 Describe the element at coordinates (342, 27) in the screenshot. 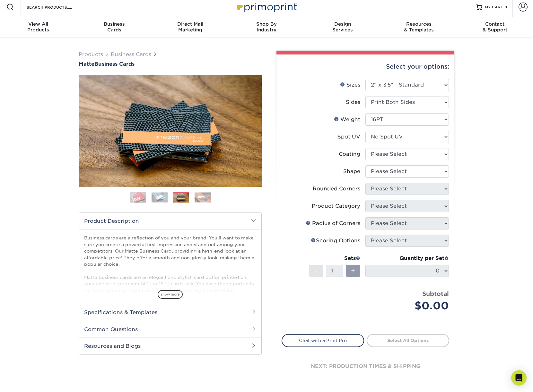

I see `a: DesignServices` at that location.